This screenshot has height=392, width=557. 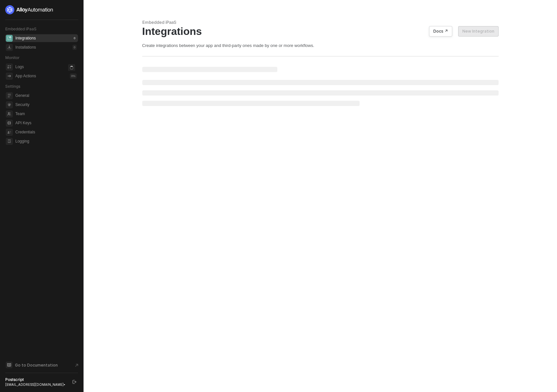 What do you see at coordinates (42, 365) in the screenshot?
I see `a: Knowledge Base` at bounding box center [42, 365].